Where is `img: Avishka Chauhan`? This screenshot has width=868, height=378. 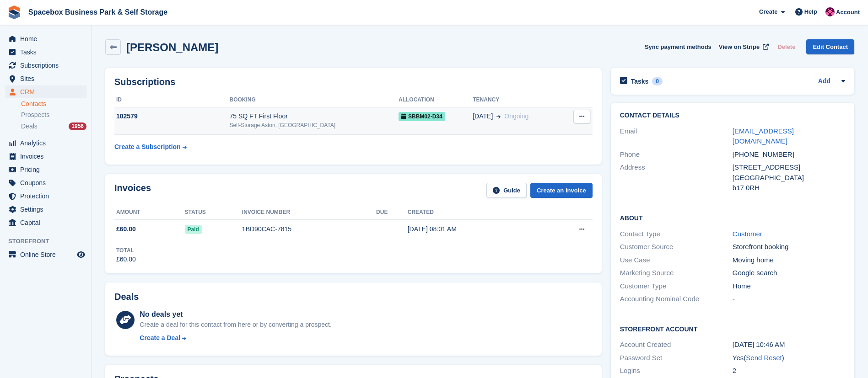
img: Avishka Chauhan is located at coordinates (829, 12).